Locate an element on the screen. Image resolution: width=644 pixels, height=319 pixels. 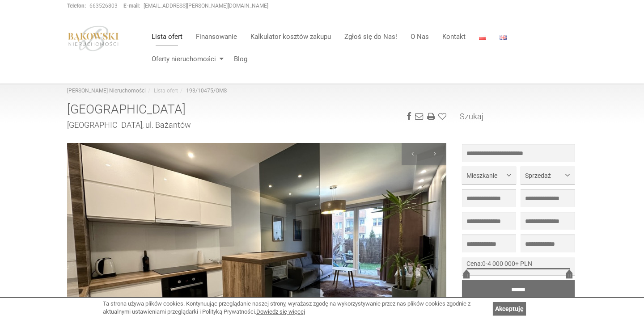
div: Ta strona używa plików cookies. Kontynuując przeglądanie naszej strony, wyrażasz zgodę na wykorzy... is located at coordinates (295, 308).